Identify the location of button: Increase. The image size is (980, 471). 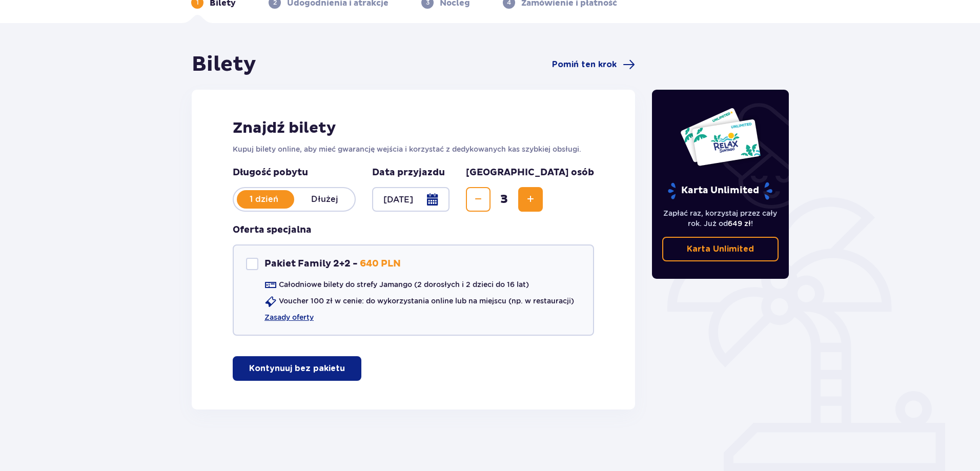
(530, 200).